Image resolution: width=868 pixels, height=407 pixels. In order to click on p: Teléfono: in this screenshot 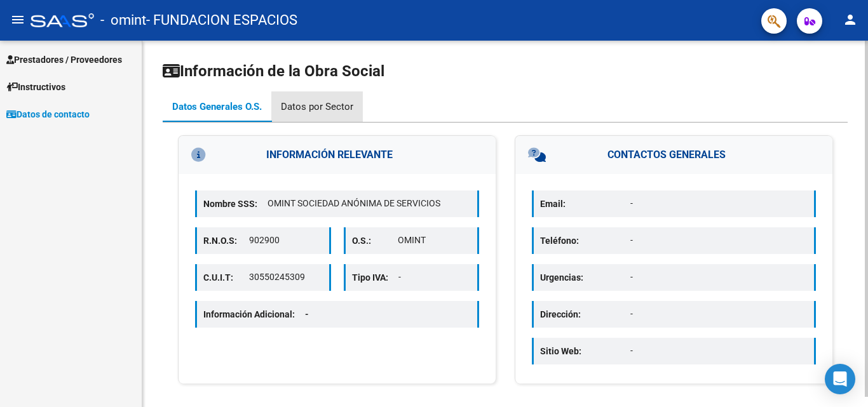, I will do `click(585, 240)`.